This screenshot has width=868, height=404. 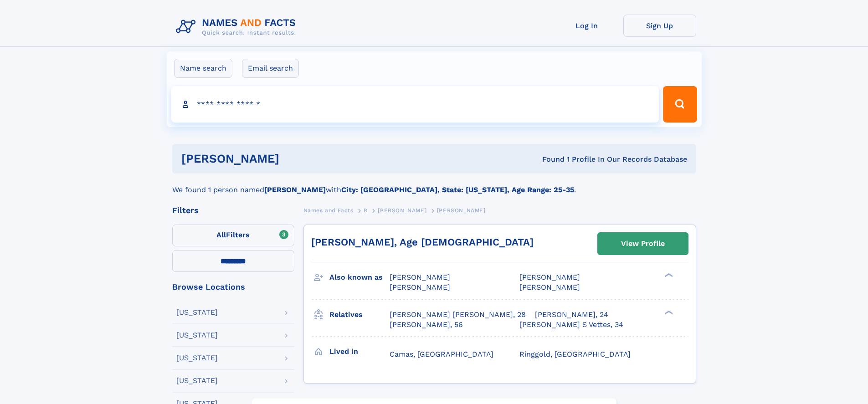 I want to click on h3: Lived in, so click(x=360, y=352).